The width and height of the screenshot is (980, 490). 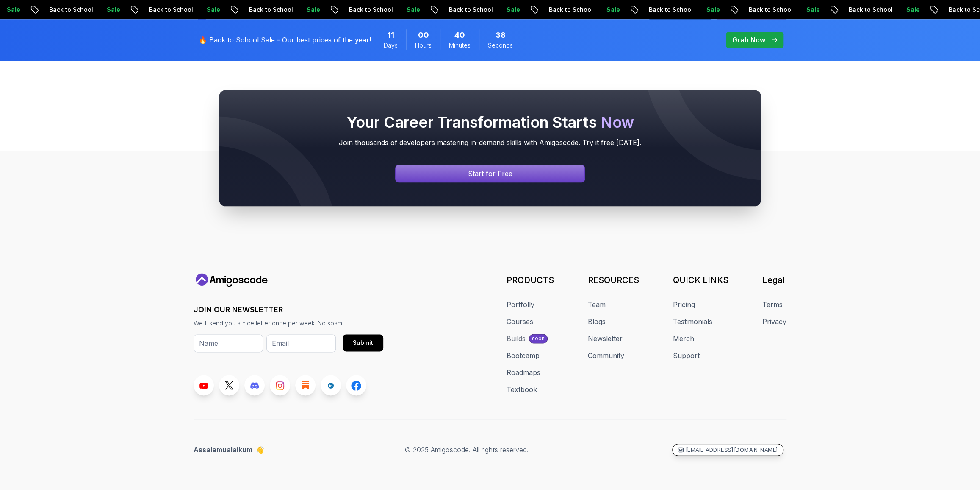 What do you see at coordinates (331, 385) in the screenshot?
I see `a: LinkedIn link` at bounding box center [331, 385].